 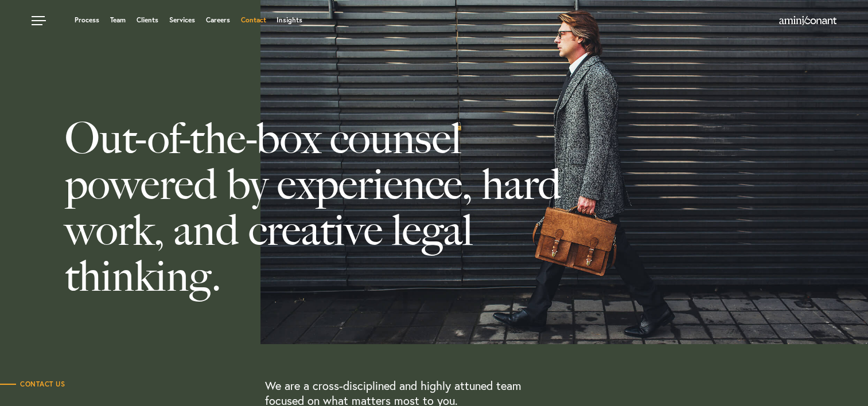 What do you see at coordinates (253, 20) in the screenshot?
I see `a: Contact` at bounding box center [253, 20].